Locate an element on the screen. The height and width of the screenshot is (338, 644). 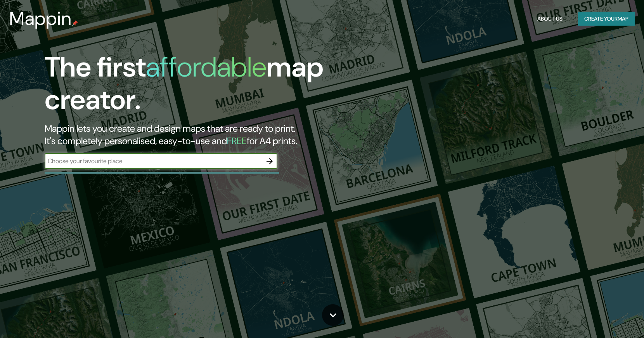
img: mappin-pin is located at coordinates (75, 23).